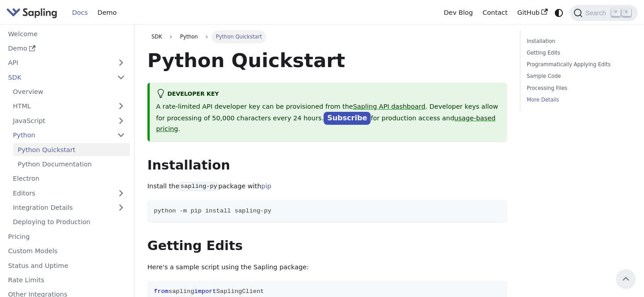 The image size is (644, 297). What do you see at coordinates (328, 94) in the screenshot?
I see `div: Developer Key` at bounding box center [328, 94].